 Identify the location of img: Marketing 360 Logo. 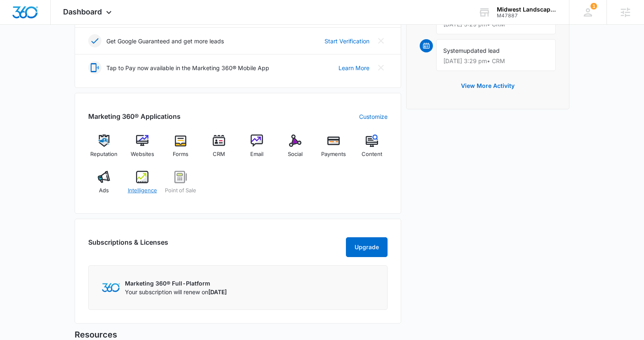
(111, 287).